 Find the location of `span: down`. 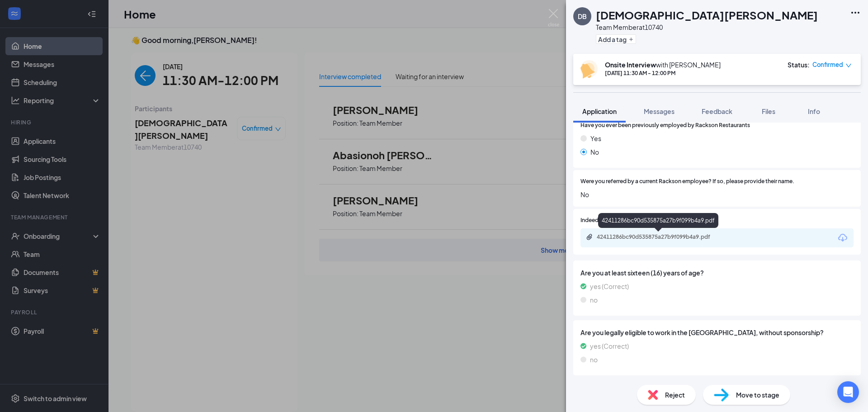

span: down is located at coordinates (849, 65).